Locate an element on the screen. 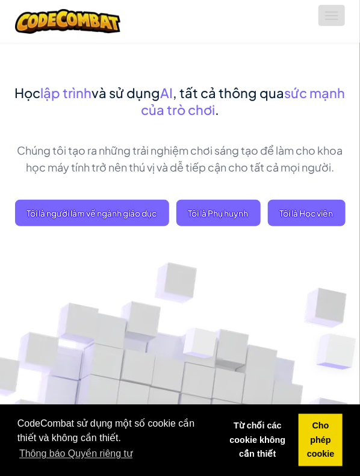 The height and width of the screenshot is (476, 360). img: Overlap cubes is located at coordinates (200, 346).